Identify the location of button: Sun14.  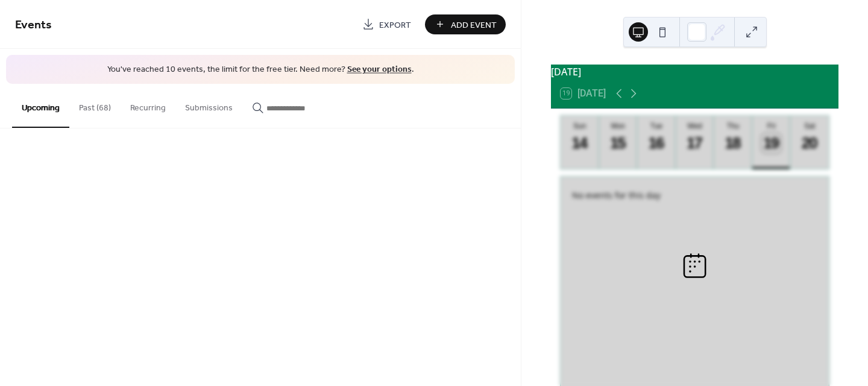
(579, 142).